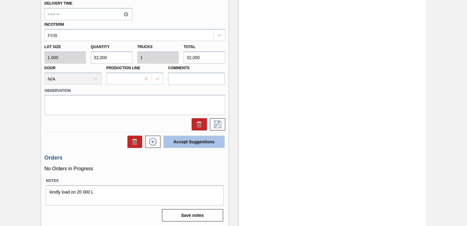 The width and height of the screenshot is (467, 226). What do you see at coordinates (134, 180) in the screenshot?
I see `label: Notes` at bounding box center [134, 180].